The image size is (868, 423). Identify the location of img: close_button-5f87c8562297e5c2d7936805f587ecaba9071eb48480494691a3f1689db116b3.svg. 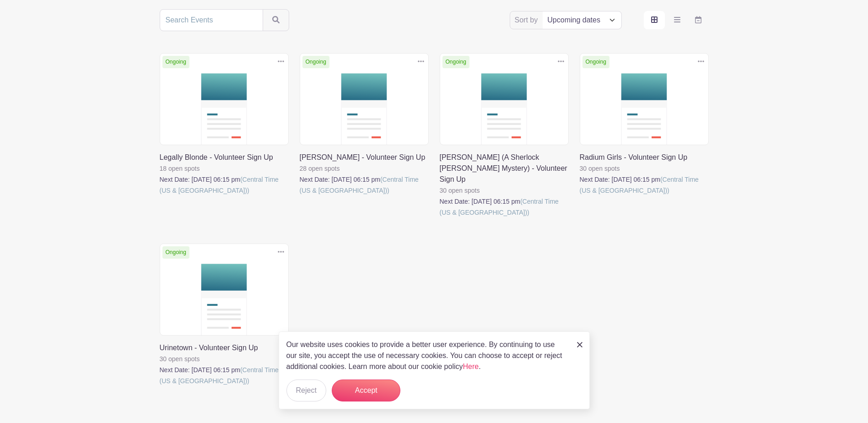
(580, 344).